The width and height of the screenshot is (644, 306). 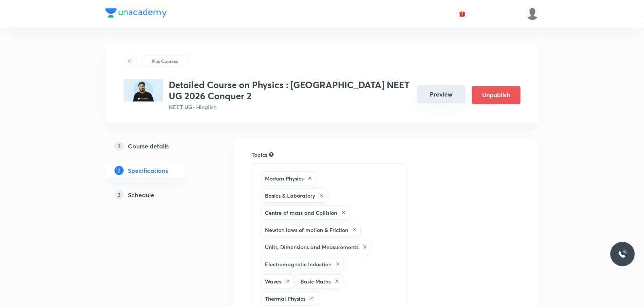 I want to click on h6: Modern Physics, so click(x=284, y=178).